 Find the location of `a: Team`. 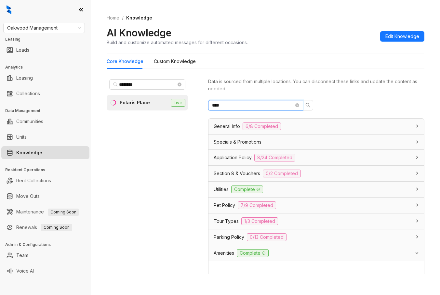

a: Team is located at coordinates (22, 255).